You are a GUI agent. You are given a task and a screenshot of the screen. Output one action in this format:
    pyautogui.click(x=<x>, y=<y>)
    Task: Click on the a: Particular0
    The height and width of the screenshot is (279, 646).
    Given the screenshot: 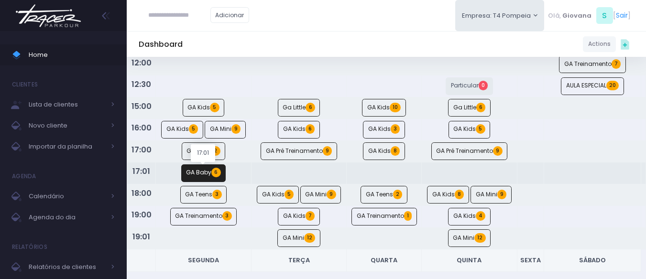 What is the action you would take?
    pyautogui.click(x=469, y=86)
    